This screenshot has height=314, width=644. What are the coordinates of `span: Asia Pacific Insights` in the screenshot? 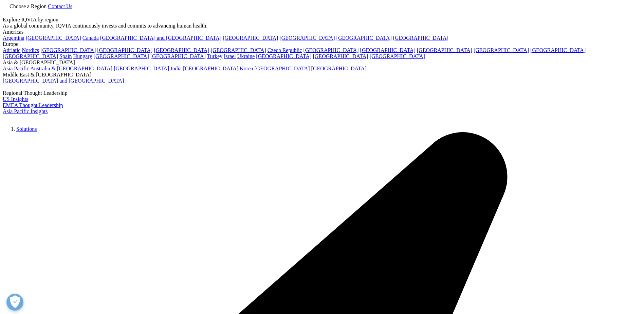 It's located at (25, 111).